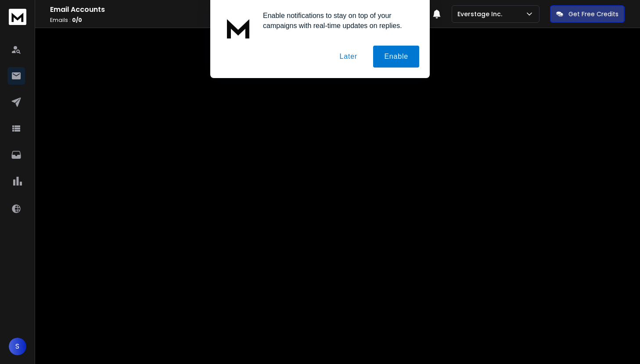 The image size is (640, 364). What do you see at coordinates (18, 346) in the screenshot?
I see `button: S` at bounding box center [18, 346].